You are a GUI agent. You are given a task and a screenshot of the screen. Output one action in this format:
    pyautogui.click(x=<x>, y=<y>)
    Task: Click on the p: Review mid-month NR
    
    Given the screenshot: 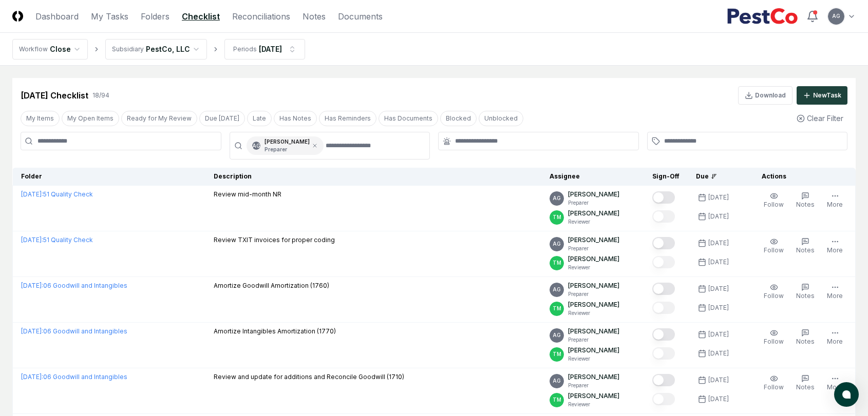 What is the action you would take?
    pyautogui.click(x=248, y=195)
    